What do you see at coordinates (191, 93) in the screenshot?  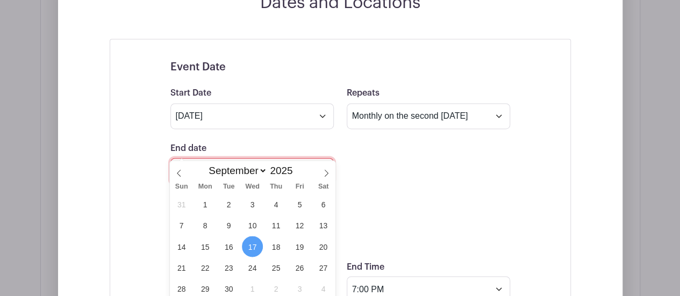 I see `label: Start Date` at bounding box center [191, 93].